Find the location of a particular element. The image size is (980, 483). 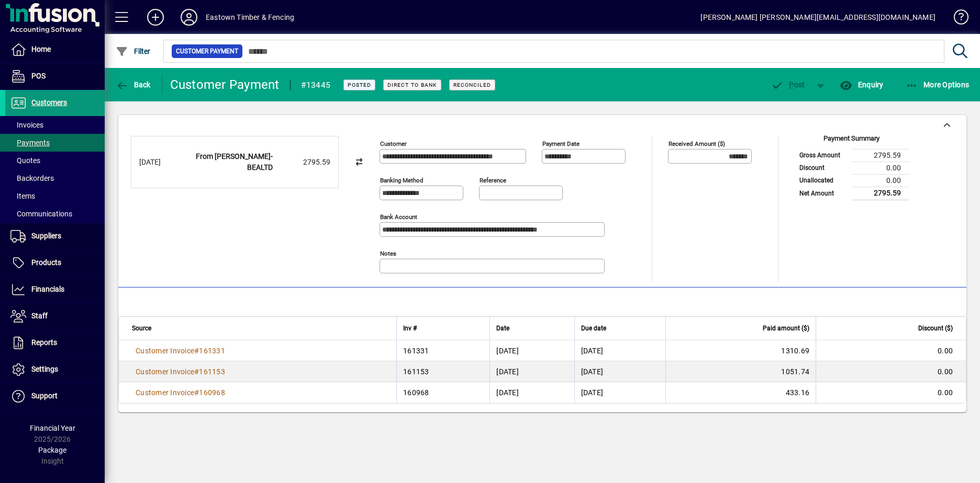

span: Support is located at coordinates (45, 396).